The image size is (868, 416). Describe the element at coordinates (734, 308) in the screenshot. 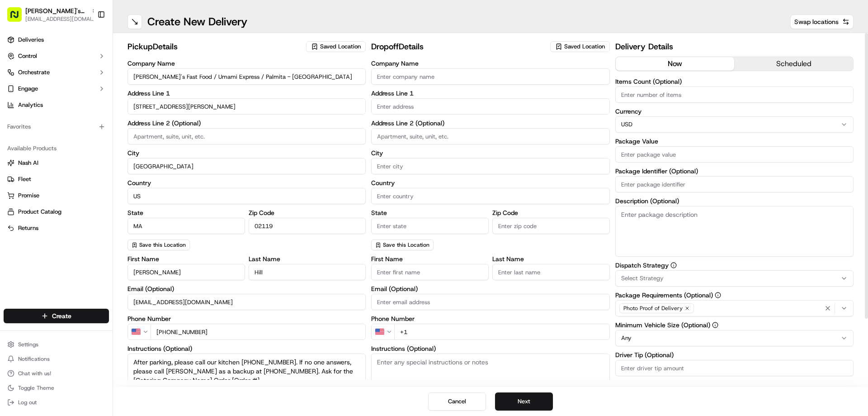

I see `button: Photo Proof of Delivery` at that location.